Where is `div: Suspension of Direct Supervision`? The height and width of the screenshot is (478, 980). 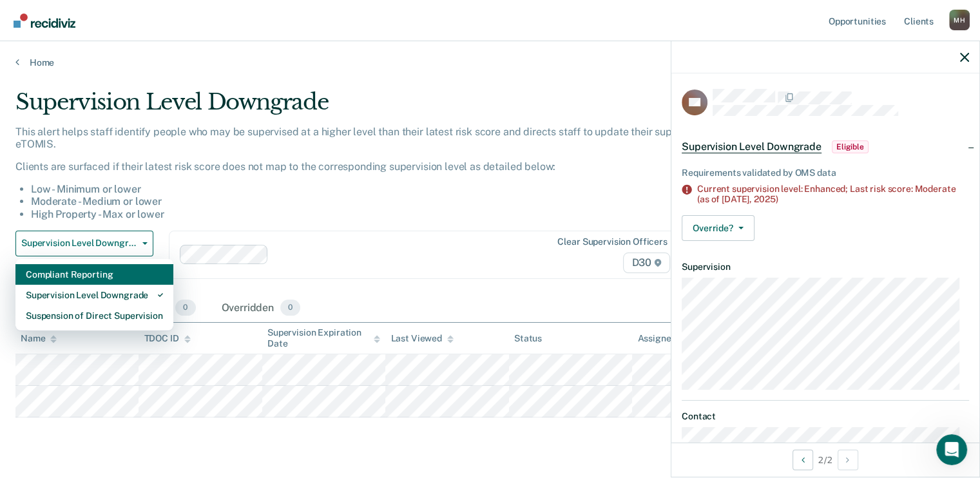 div: Suspension of Direct Supervision is located at coordinates (94, 315).